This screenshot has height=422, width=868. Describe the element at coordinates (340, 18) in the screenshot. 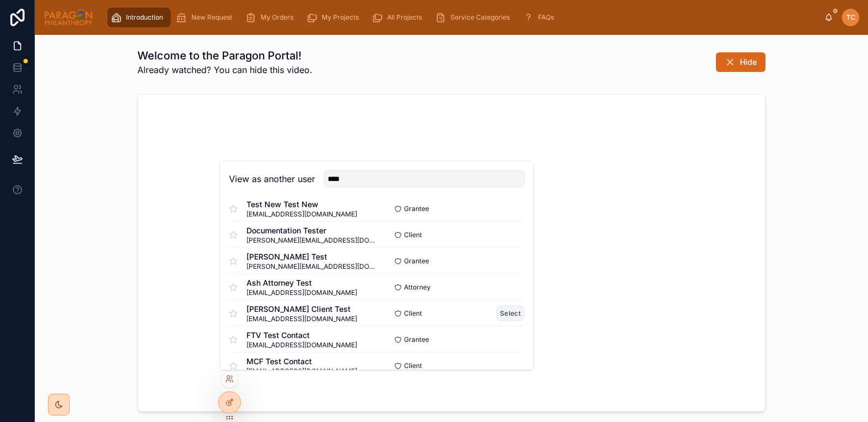

I see `span: My Projects` at that location.